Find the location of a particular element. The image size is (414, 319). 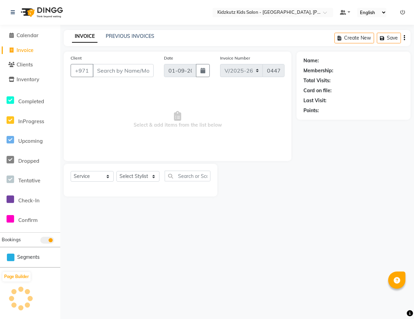

div: Name: is located at coordinates (311, 61).